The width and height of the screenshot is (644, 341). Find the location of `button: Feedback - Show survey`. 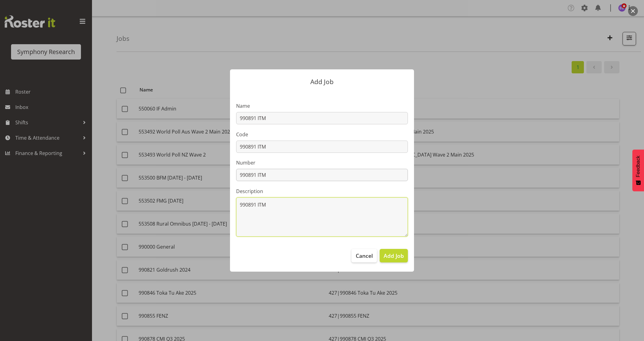

button: Feedback - Show survey is located at coordinates (639, 170).